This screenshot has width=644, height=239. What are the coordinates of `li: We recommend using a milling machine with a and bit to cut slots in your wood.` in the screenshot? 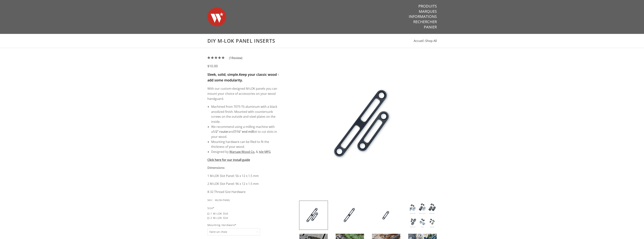 It's located at (245, 132).